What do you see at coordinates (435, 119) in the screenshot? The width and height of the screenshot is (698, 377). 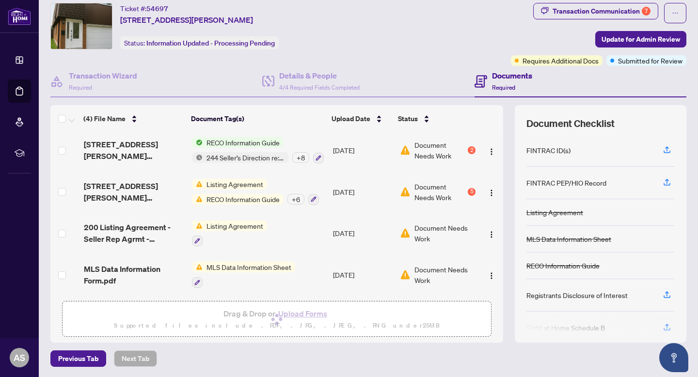 I see `th: Status` at bounding box center [435, 119].